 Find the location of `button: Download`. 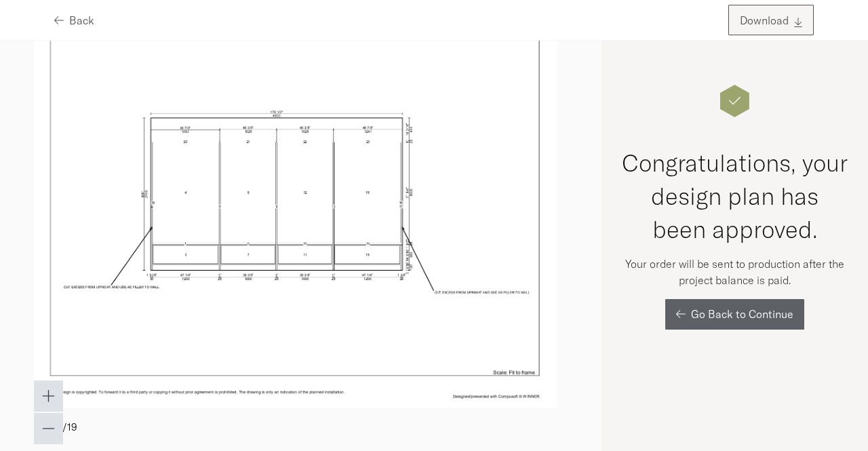

button: Download is located at coordinates (771, 20).